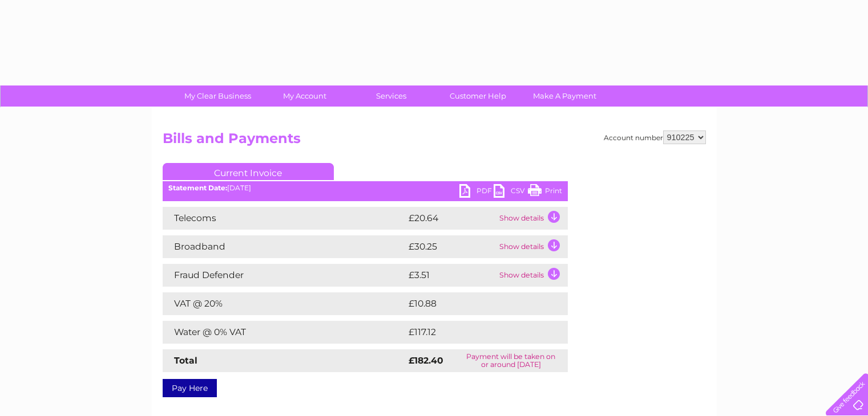 The image size is (868, 416). Describe the element at coordinates (426, 360) in the screenshot. I see `strong: £182.40` at that location.